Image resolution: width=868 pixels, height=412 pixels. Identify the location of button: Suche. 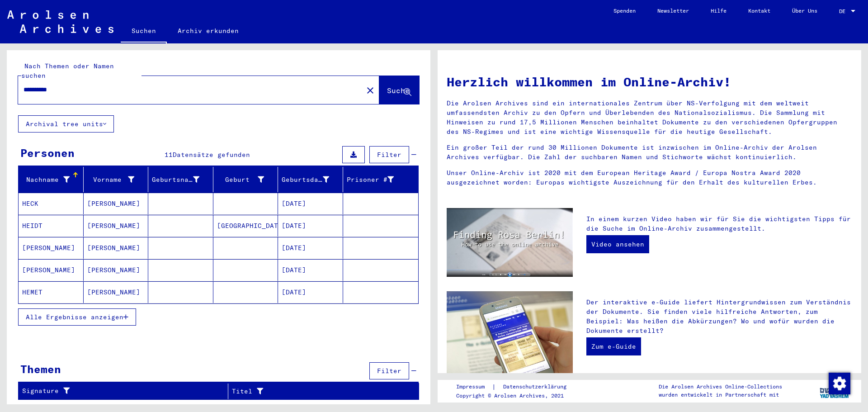
(399, 90).